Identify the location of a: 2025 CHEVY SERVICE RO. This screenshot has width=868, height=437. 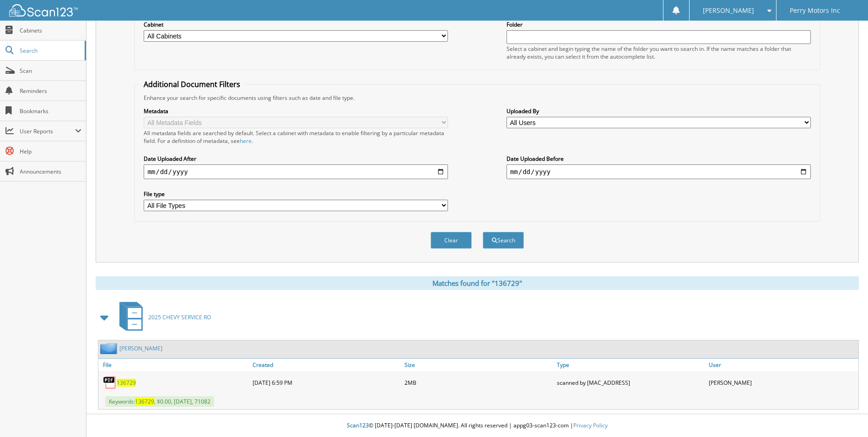
(162, 317).